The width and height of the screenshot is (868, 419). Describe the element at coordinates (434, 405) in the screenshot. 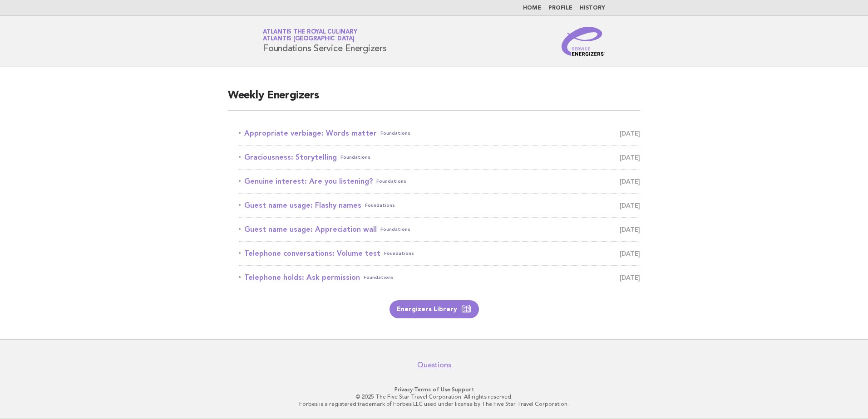

I see `p: Forbes is a registered trademark of Forbes LLC used under license by The Five Star Travel Corpora...` at that location.